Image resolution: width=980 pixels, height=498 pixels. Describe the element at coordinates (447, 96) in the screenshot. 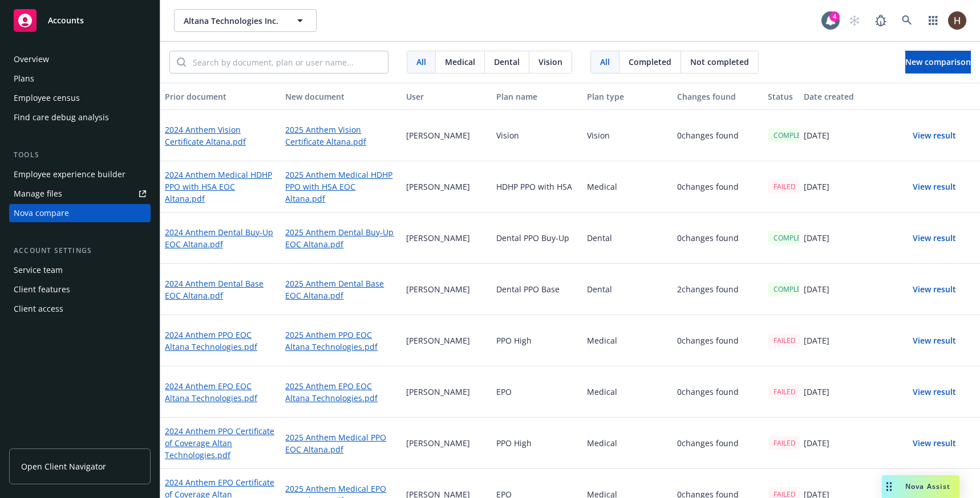

I see `button: User` at that location.